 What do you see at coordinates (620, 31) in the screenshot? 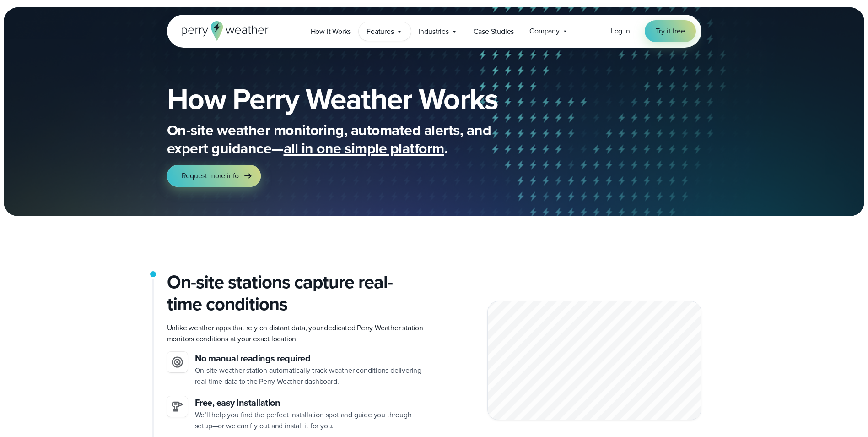
I see `a: Log in` at bounding box center [620, 31].